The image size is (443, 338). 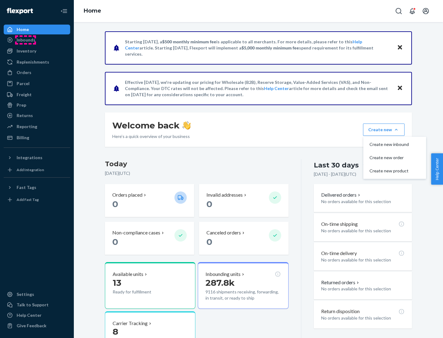 What do you see at coordinates (37, 40) in the screenshot?
I see `a: Inbounds` at bounding box center [37, 40].